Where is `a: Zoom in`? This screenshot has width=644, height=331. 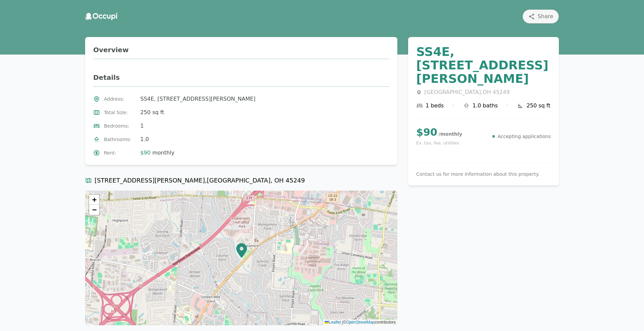 a: Zoom in is located at coordinates (94, 199).